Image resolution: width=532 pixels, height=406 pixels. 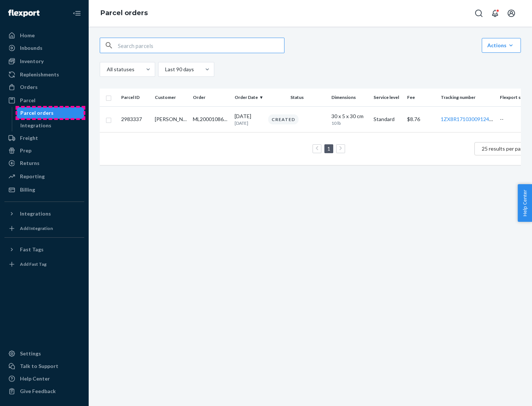 What do you see at coordinates (211, 119) in the screenshot?
I see `div: ML200010864388N` at bounding box center [211, 119].